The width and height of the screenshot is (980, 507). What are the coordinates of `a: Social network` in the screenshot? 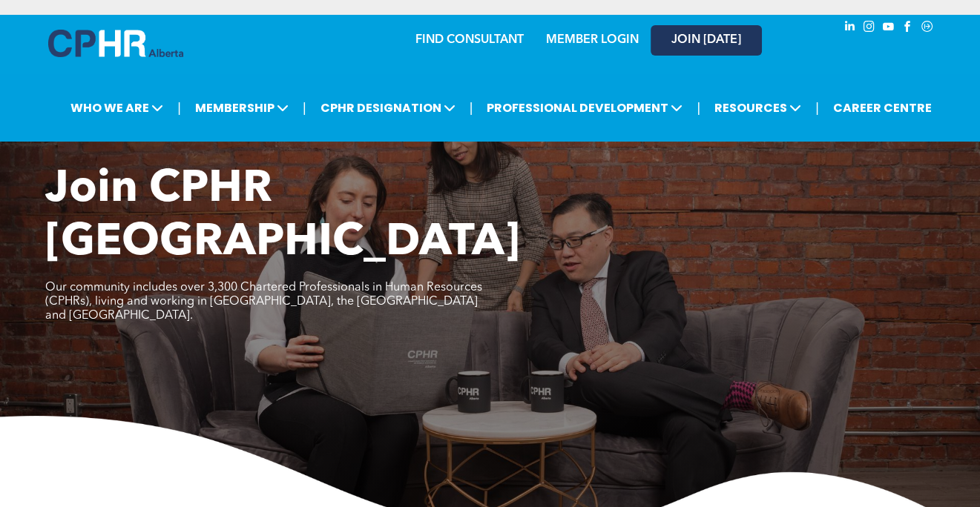 It's located at (927, 28).